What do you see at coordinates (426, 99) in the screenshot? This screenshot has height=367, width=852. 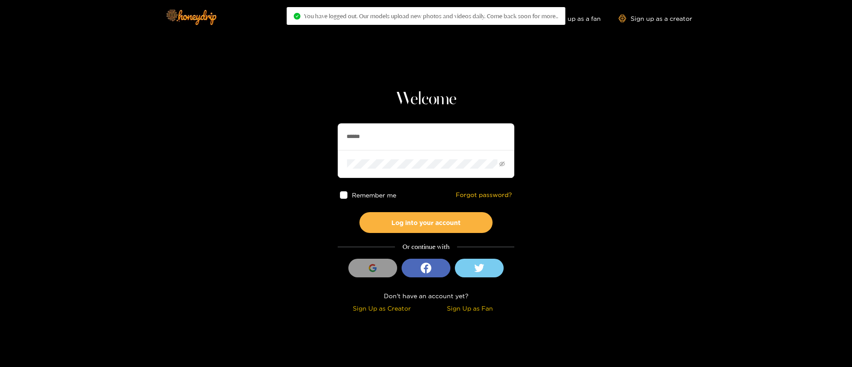 I see `h1: Welcome` at bounding box center [426, 99].